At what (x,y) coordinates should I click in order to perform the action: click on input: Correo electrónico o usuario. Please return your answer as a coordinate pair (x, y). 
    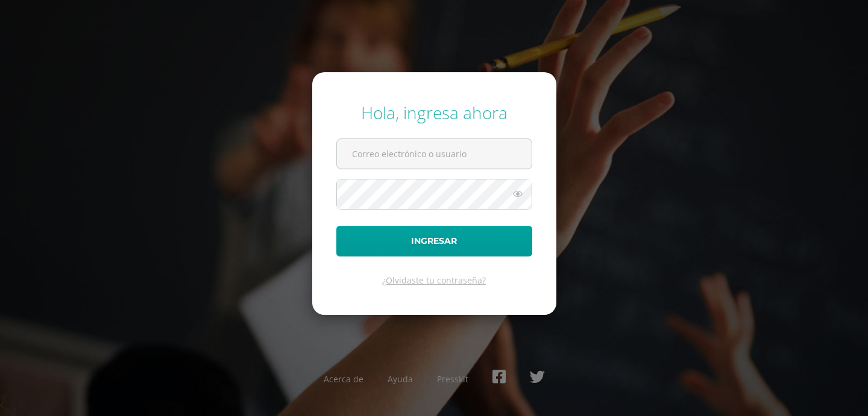
    Looking at the image, I should click on (434, 153).